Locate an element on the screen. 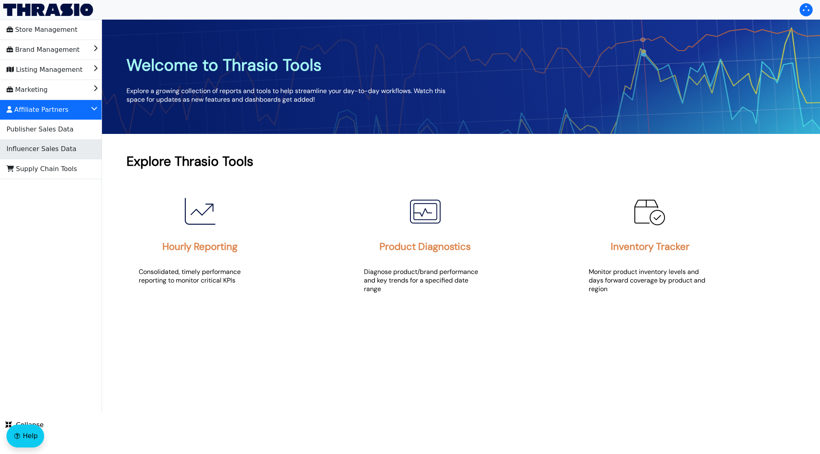 Image resolution: width=820 pixels, height=454 pixels. img: Thrasio Logo is located at coordinates (48, 10).